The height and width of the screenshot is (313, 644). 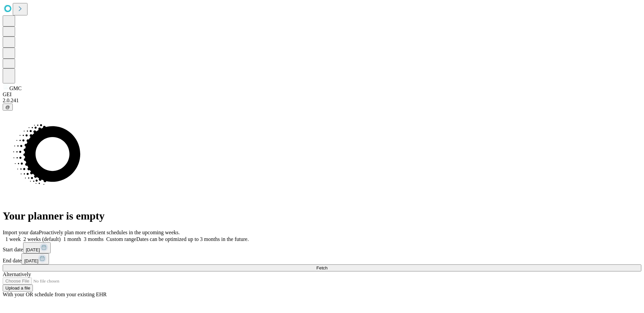 I want to click on span: Dates can be optimized up to 3 months in the future., so click(x=192, y=239).